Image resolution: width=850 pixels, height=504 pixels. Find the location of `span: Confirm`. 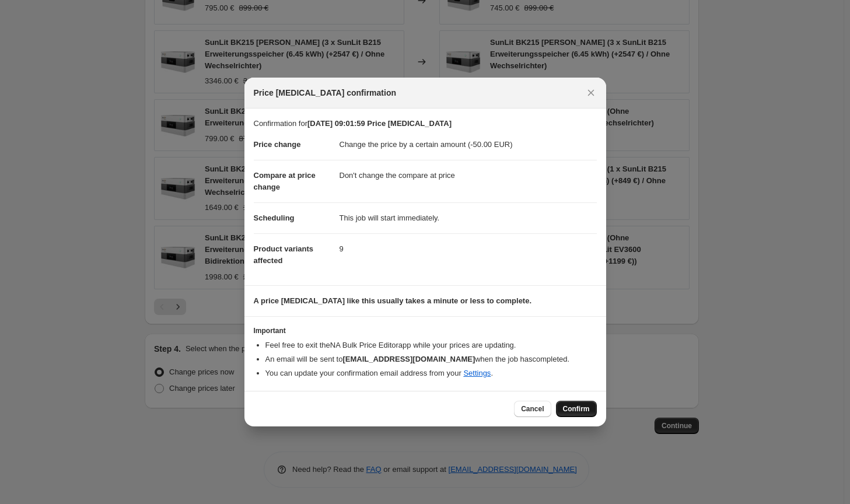

span: Confirm is located at coordinates (576, 409).